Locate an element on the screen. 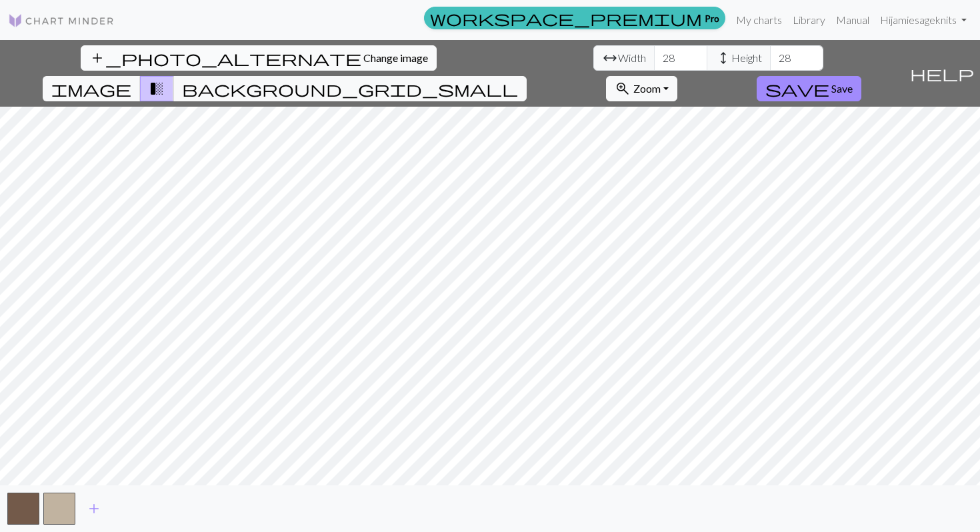  a: Pro is located at coordinates (574, 18).